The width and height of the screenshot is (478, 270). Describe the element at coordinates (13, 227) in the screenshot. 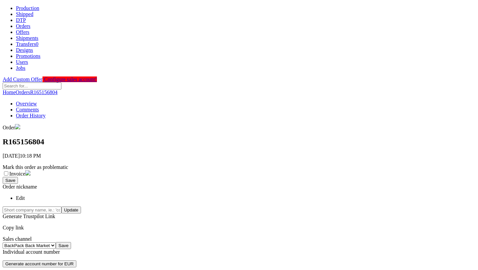

I see `a: Copy link` at that location.